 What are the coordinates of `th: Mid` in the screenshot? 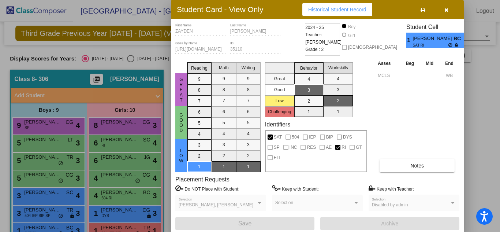 It's located at (430, 63).